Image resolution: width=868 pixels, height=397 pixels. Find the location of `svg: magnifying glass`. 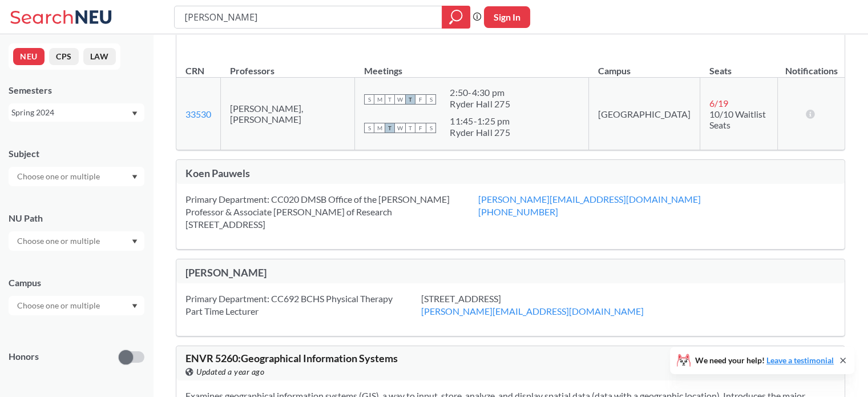

svg: magnifying glass is located at coordinates (456, 17).